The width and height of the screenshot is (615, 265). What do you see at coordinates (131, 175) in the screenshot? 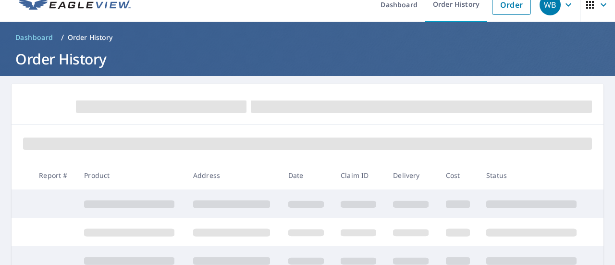
I see `th: Product` at bounding box center [131, 175].